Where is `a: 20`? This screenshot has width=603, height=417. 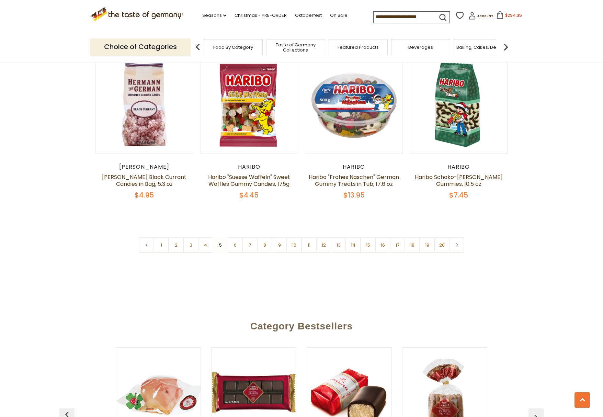 a: 20 is located at coordinates (441, 245).